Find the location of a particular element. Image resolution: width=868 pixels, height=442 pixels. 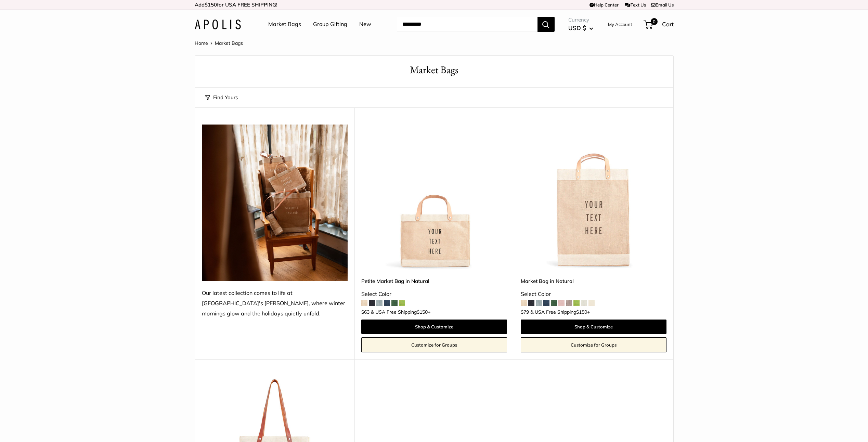

a: Email Us is located at coordinates (662, 5).